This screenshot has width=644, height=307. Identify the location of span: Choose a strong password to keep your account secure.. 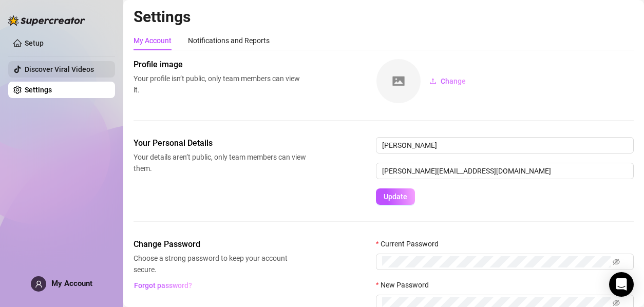
(220, 264).